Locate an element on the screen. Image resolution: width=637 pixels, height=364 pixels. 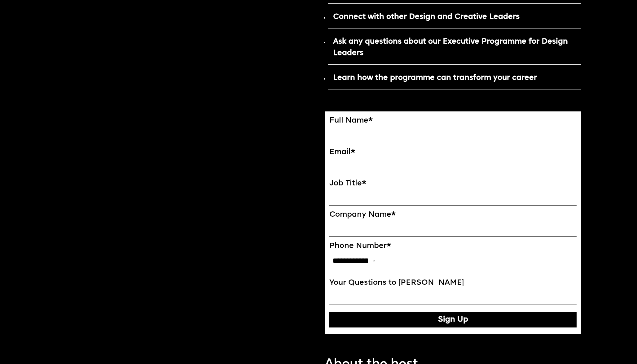
label: Email is located at coordinates (453, 152).